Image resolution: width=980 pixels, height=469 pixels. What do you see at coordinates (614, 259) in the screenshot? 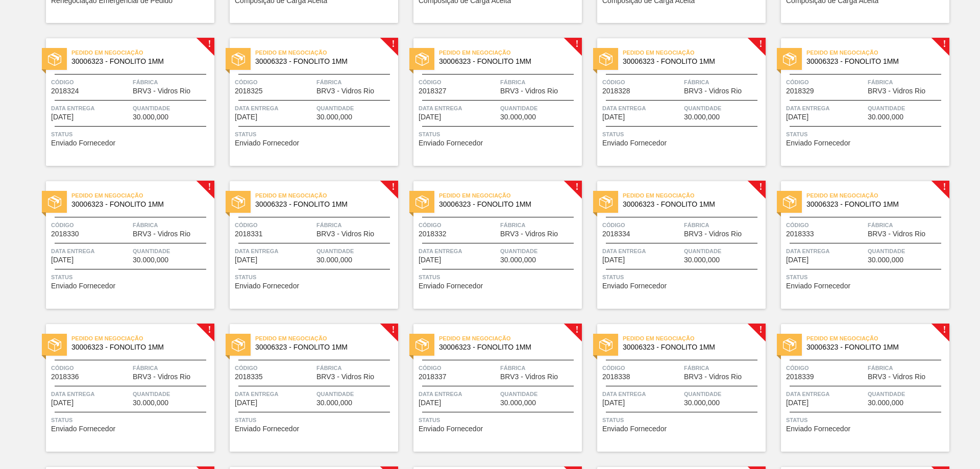
I see `span: 23/09/2025` at bounding box center [614, 259].